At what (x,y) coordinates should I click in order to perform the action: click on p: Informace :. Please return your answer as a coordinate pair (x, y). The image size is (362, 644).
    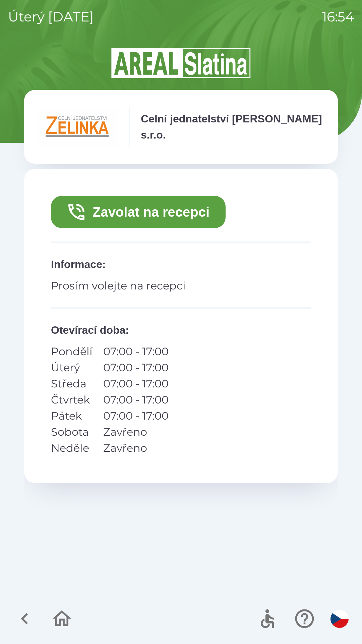
    Looking at the image, I should click on (181, 265).